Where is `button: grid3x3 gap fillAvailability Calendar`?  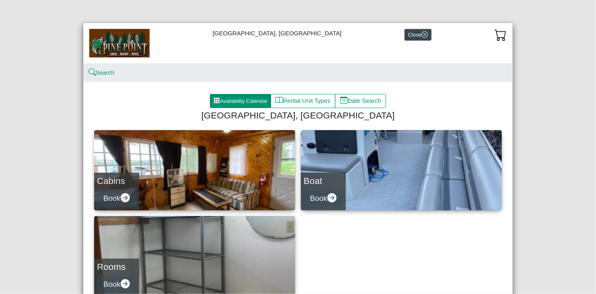
button: grid3x3 gap fillAvailability Calendar is located at coordinates (240, 101).